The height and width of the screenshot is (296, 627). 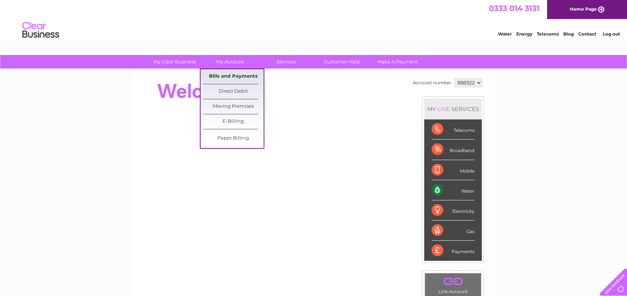 What do you see at coordinates (514, 8) in the screenshot?
I see `a: 0333 014 3131` at bounding box center [514, 8].